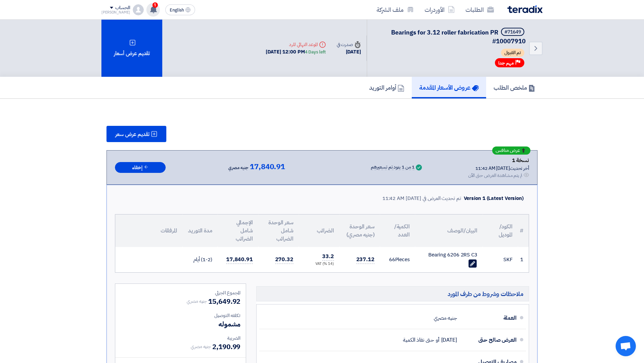 The height and width of the screenshot is (363, 644). What do you see at coordinates (525, 9) in the screenshot?
I see `img: Teradix logo` at bounding box center [525, 9].